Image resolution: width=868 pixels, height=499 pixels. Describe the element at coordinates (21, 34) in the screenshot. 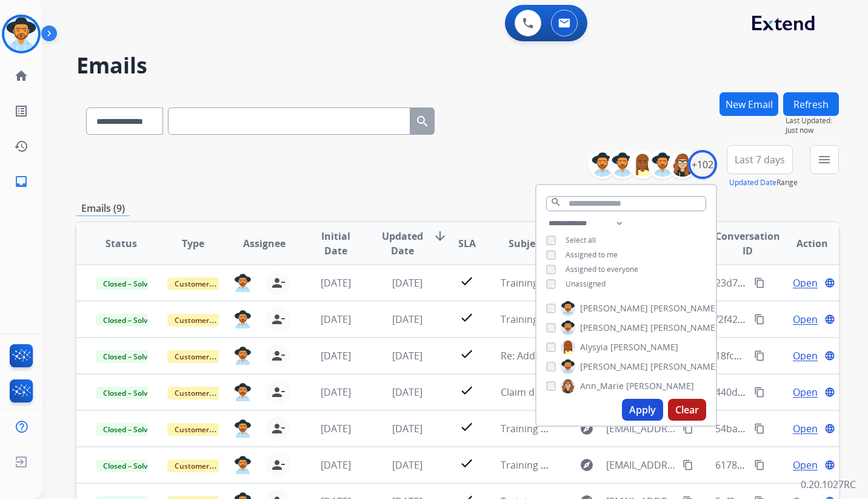

I see `img: avatar` at that location.